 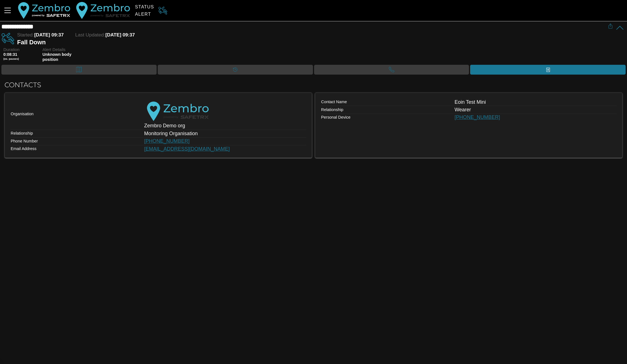 What do you see at coordinates (60, 57) in the screenshot?
I see `span: Unknown body position` at bounding box center [60, 57].